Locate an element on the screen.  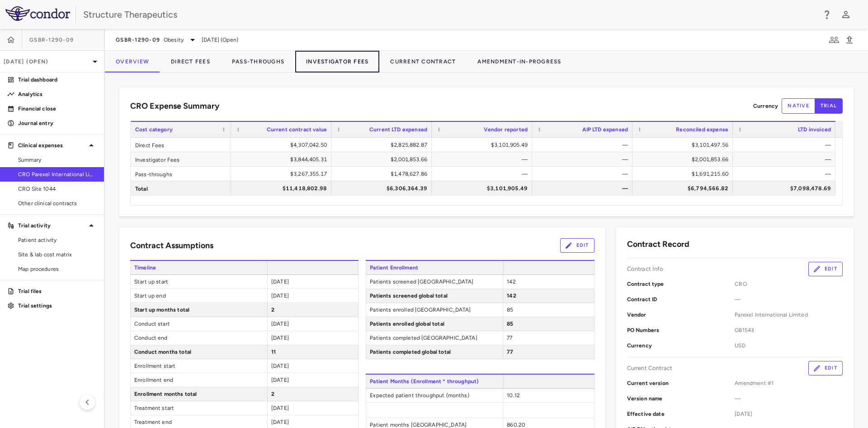
div: $2,825,882.87 is located at coordinates (383, 145).